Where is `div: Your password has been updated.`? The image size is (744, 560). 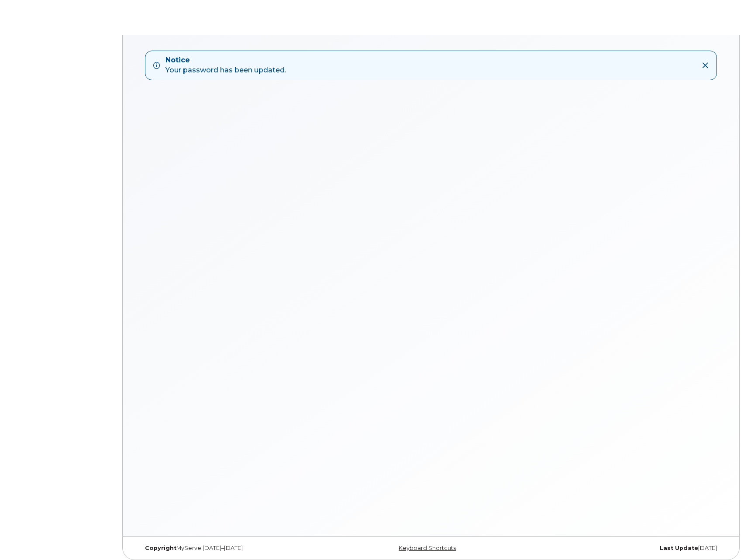 div: Your password has been updated. is located at coordinates (226, 66).